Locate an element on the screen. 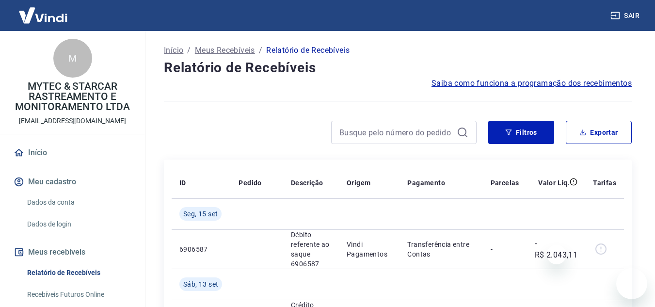 This screenshot has height=307, width=655. p: Meus Recebíveis is located at coordinates (225, 50).